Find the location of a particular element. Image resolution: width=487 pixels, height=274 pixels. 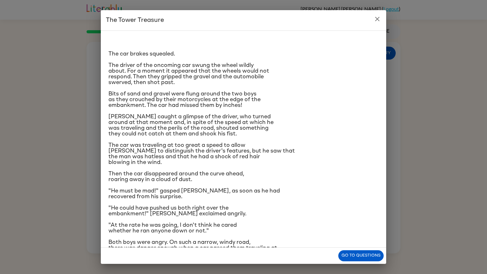

span: Both boys were angry. On such a narrow, windy road, there was danger enough when a car passed the... is located at coordinates (193, 251).